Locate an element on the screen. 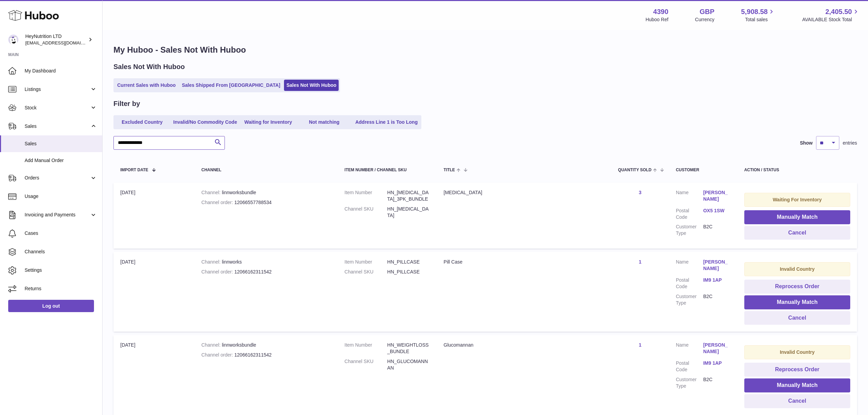  span: Returns is located at coordinates (61, 289).